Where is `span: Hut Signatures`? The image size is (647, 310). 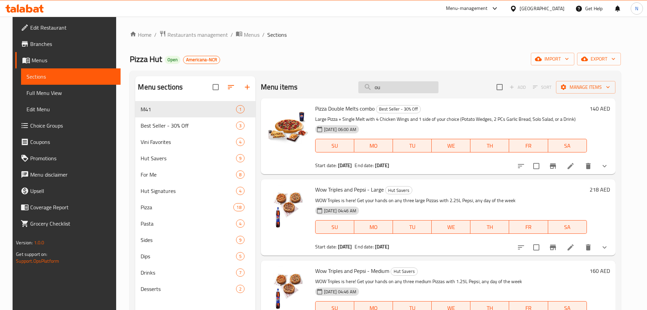 span: Hut Signatures is located at coordinates (188, 191).